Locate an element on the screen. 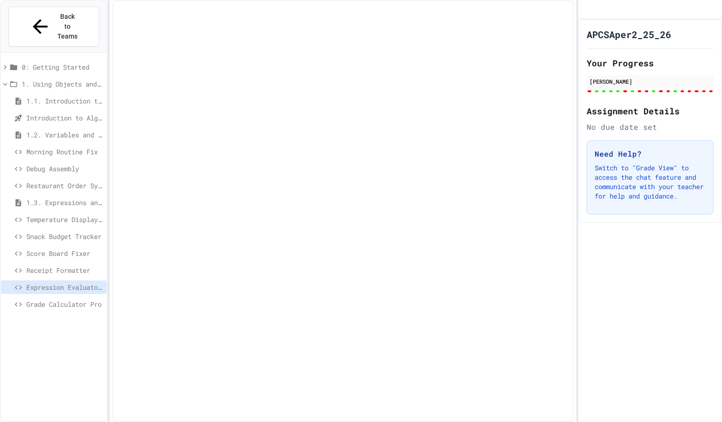 This screenshot has width=722, height=422. span: 0: Getting Started is located at coordinates (62, 67).